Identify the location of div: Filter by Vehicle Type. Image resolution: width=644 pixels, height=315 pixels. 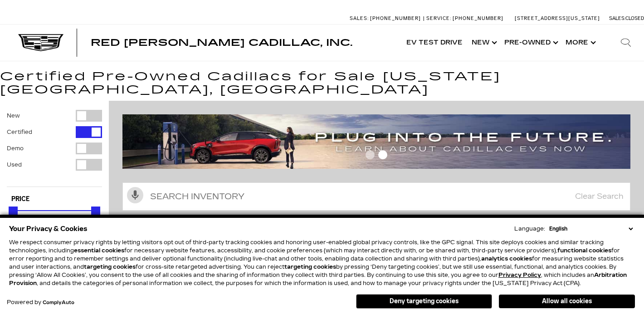
(55, 148).